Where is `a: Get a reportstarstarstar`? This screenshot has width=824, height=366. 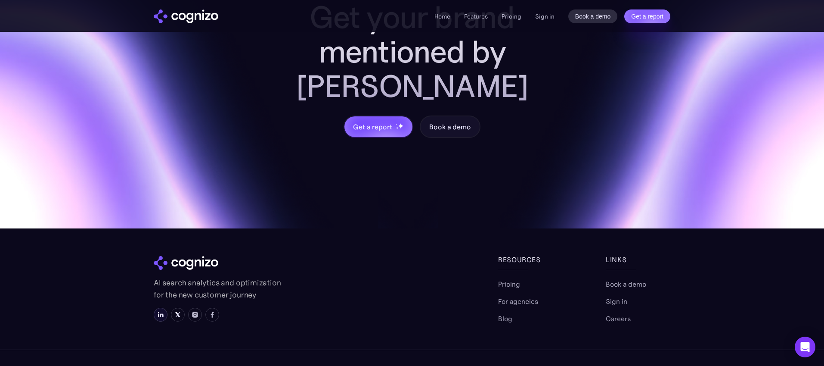
a: Get a reportstarstarstar is located at coordinates (378, 127).